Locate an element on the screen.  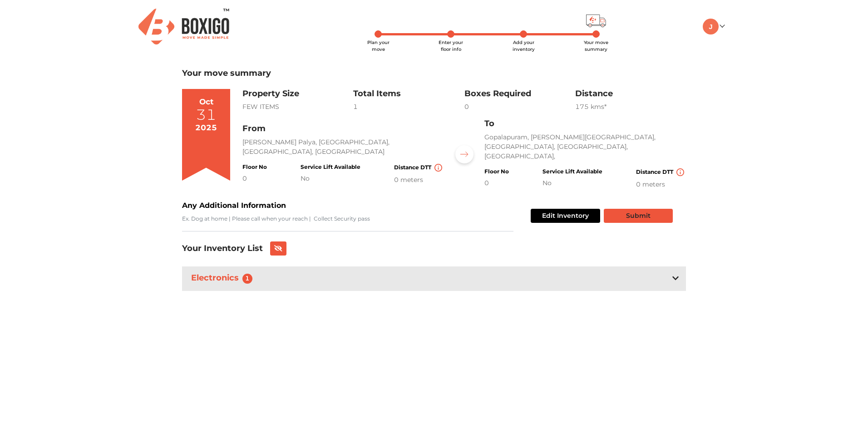
b: Any Additional Information is located at coordinates (234, 205).